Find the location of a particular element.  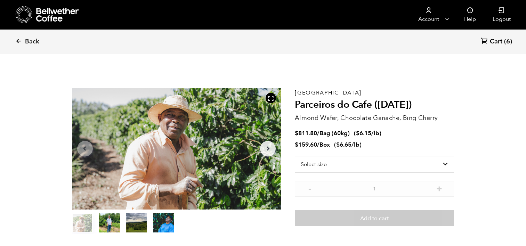

span: Box is located at coordinates (325, 145).